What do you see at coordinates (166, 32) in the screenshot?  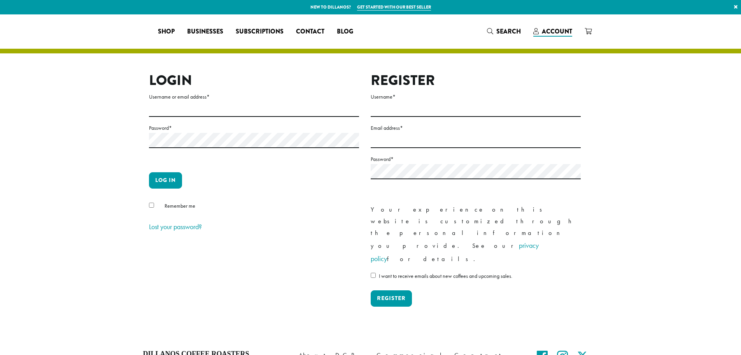 I see `a: Shop` at bounding box center [166, 32].